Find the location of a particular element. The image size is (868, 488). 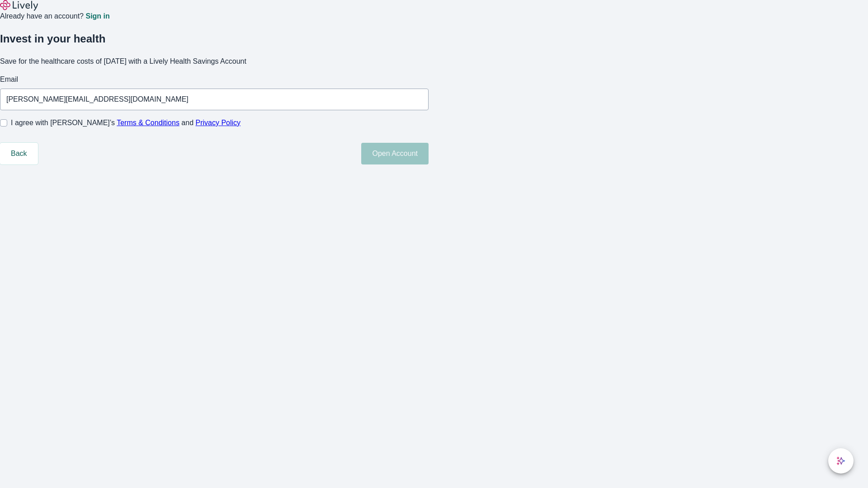

div: Sign in is located at coordinates (97, 17).